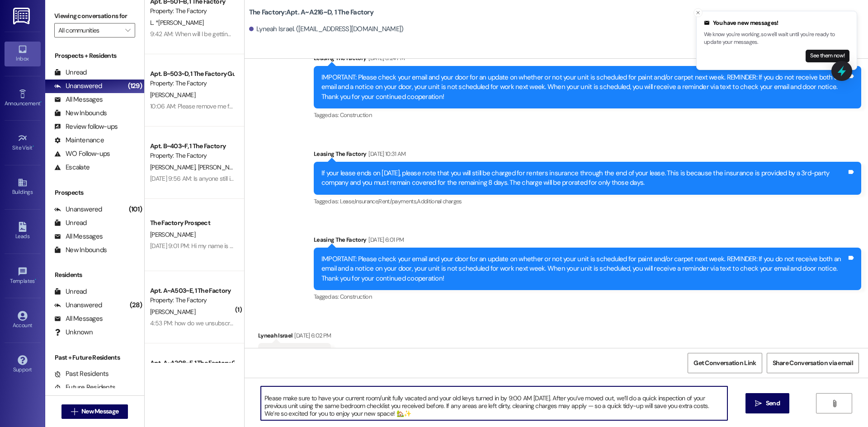 This screenshot has height=427, width=868. I want to click on div: Maintenance, so click(79, 140).